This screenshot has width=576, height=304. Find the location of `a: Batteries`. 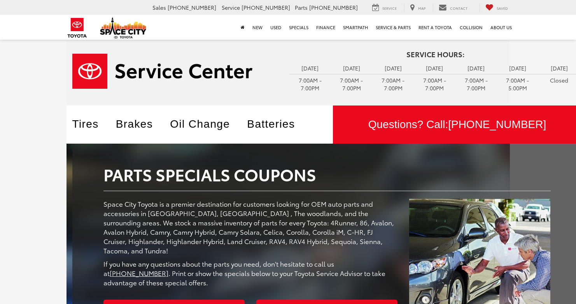

a: Batteries is located at coordinates (277, 124).